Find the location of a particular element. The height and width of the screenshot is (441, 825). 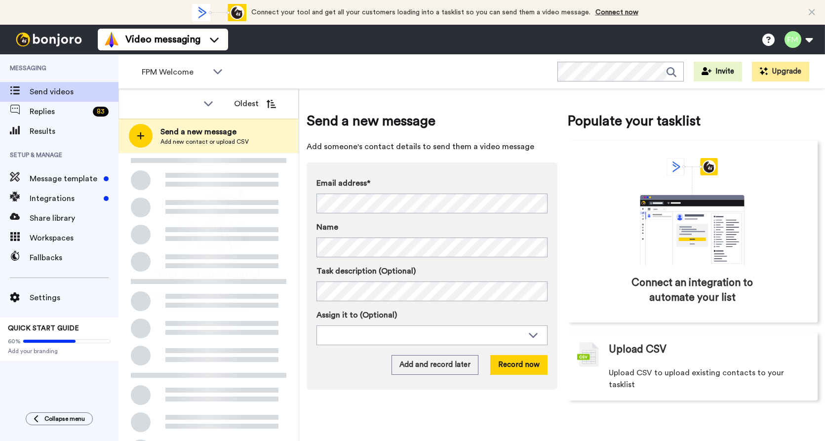

a: Invite is located at coordinates (717, 72).